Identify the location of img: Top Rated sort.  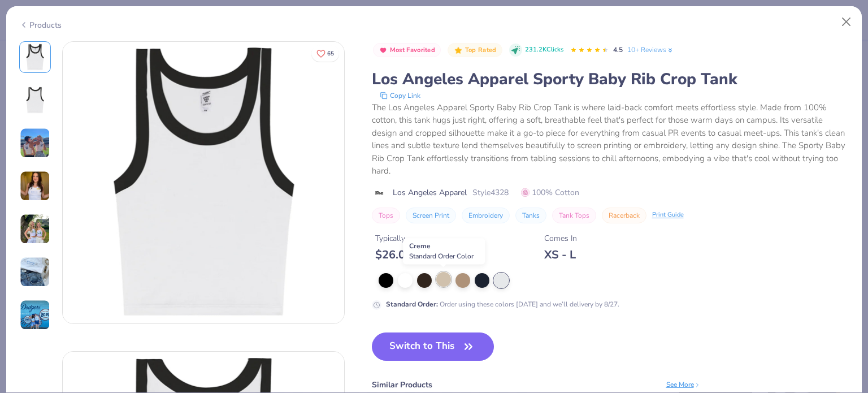
(459, 50).